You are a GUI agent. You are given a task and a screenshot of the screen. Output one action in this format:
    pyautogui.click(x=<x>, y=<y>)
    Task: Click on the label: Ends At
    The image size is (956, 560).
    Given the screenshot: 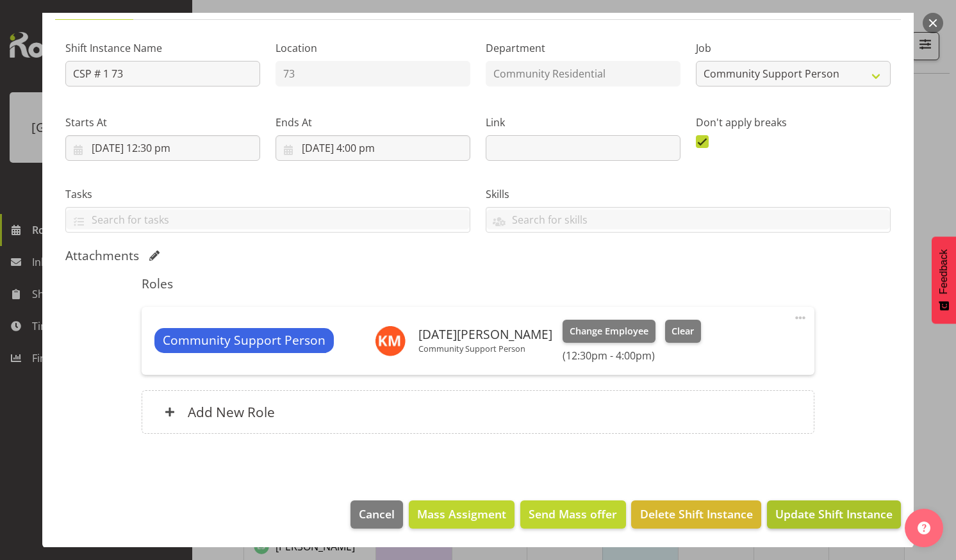 What is the action you would take?
    pyautogui.click(x=373, y=122)
    